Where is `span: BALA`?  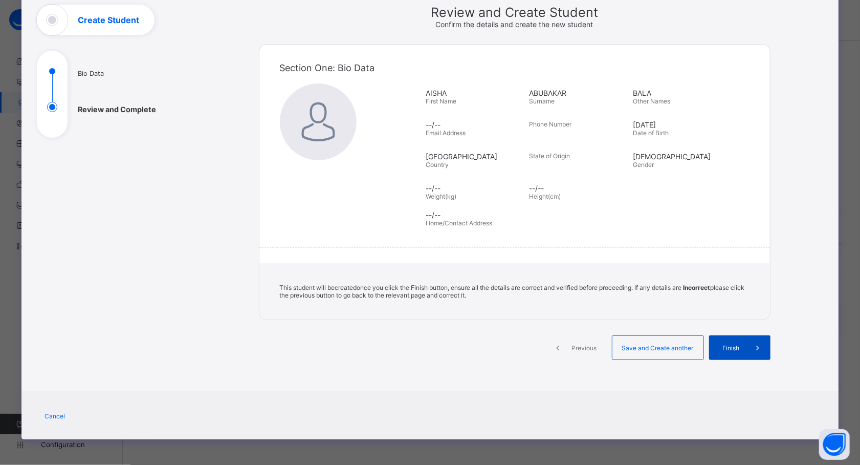 span: BALA is located at coordinates (682, 93).